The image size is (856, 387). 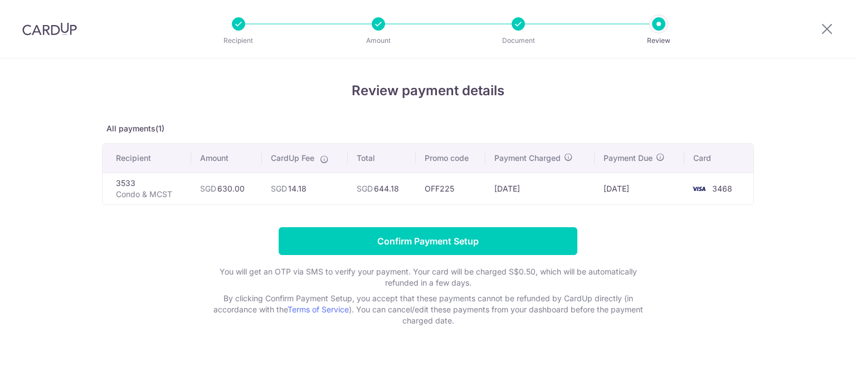 What do you see at coordinates (147, 188) in the screenshot?
I see `td: 3533` at bounding box center [147, 188].